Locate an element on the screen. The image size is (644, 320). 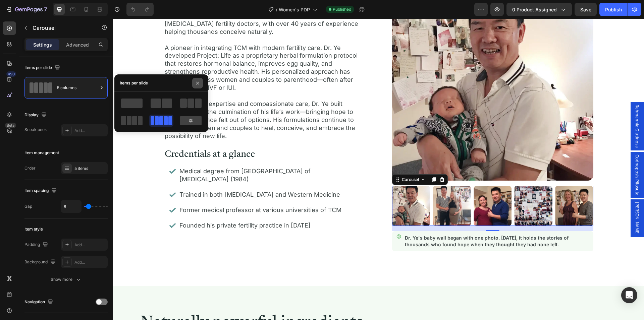
h2: Naturally powerful ingredients is located at coordinates (275, 305).